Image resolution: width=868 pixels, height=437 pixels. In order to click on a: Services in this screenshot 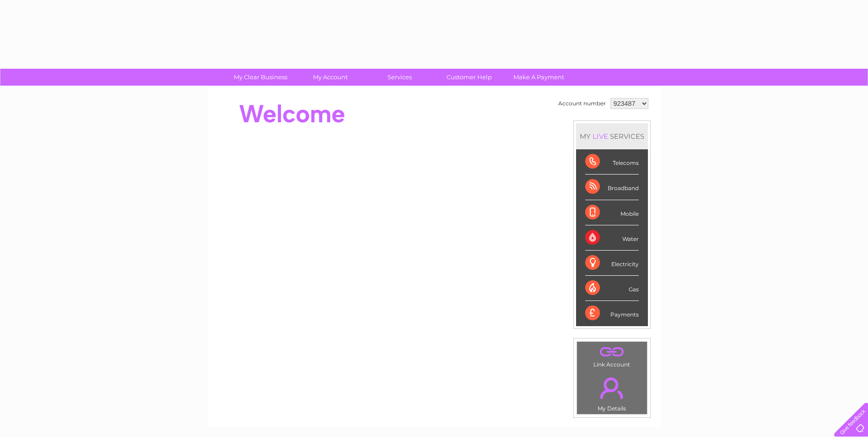, I will do `click(399, 77)`.